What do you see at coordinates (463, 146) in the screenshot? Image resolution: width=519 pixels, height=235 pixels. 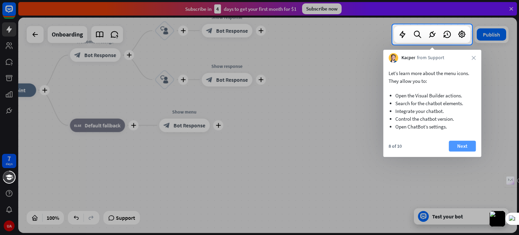 I see `button: Next` at bounding box center [463, 146].